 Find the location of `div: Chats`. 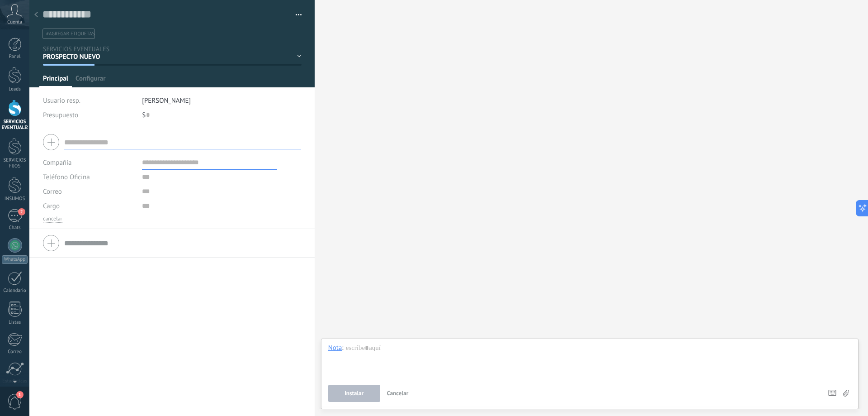

div: Chats is located at coordinates (15, 227).